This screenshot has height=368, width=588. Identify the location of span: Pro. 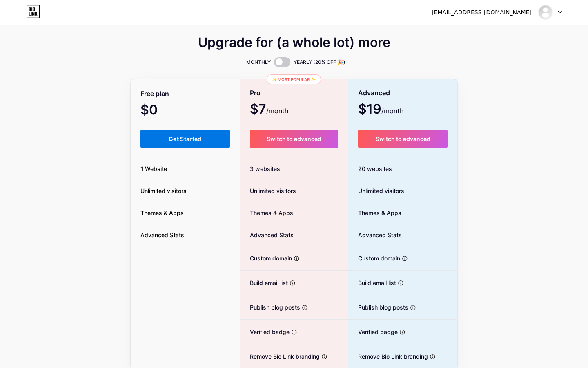
(255, 93).